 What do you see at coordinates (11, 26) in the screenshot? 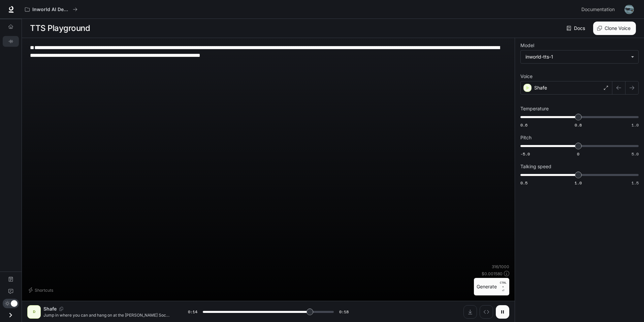
I see `a: Overview` at bounding box center [11, 26].